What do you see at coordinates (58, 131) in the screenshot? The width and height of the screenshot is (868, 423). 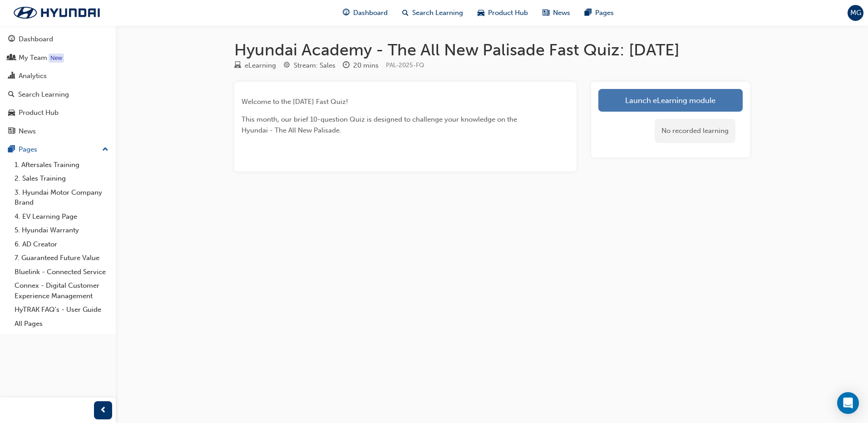 I see `a: News` at bounding box center [58, 131].